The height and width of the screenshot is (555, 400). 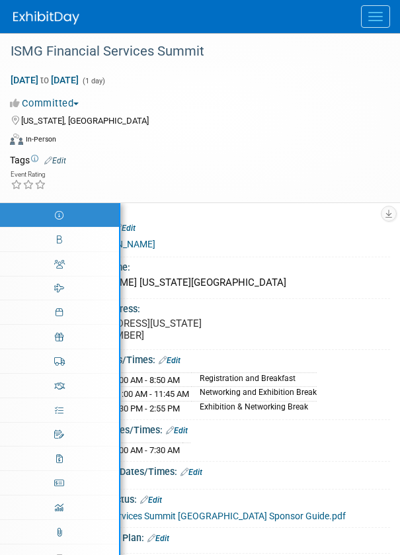 What do you see at coordinates (254, 407) in the screenshot?
I see `td: Exhibition & Networking Break` at bounding box center [254, 407].